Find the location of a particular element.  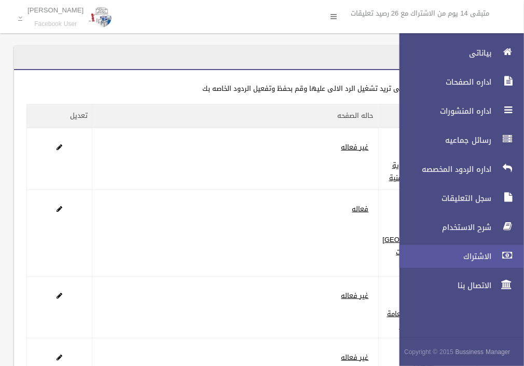

a: شرح الاستخدام is located at coordinates (457, 227).